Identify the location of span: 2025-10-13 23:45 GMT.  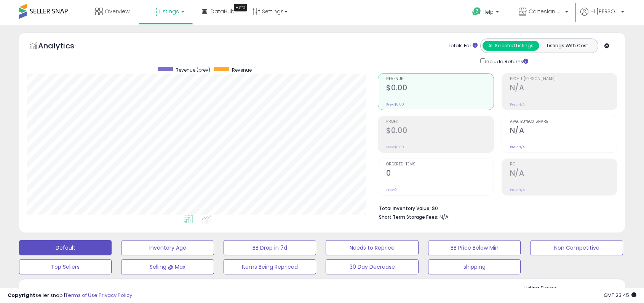
(620, 295).